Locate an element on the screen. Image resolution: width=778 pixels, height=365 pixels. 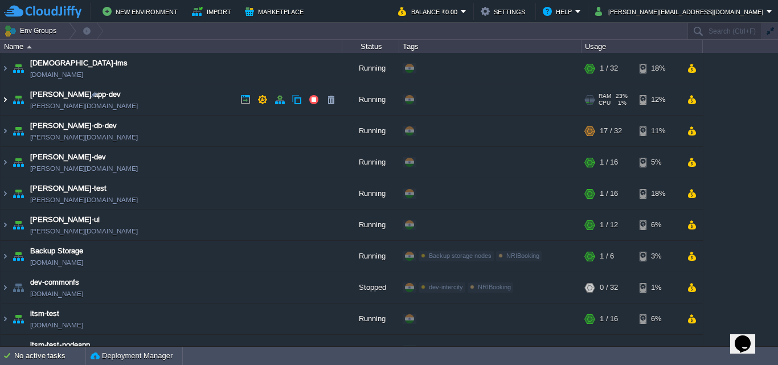
div: No active tasks is located at coordinates (50, 356).